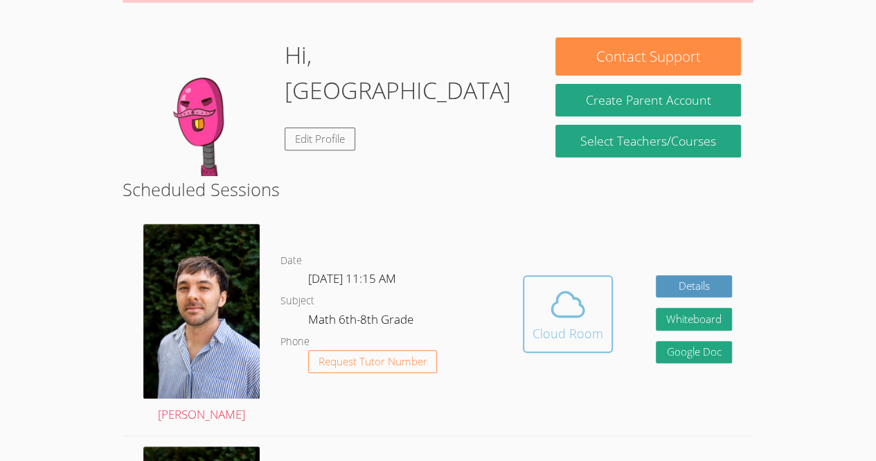 This screenshot has width=876, height=461. Describe the element at coordinates (295, 342) in the screenshot. I see `dt: Phone` at that location.